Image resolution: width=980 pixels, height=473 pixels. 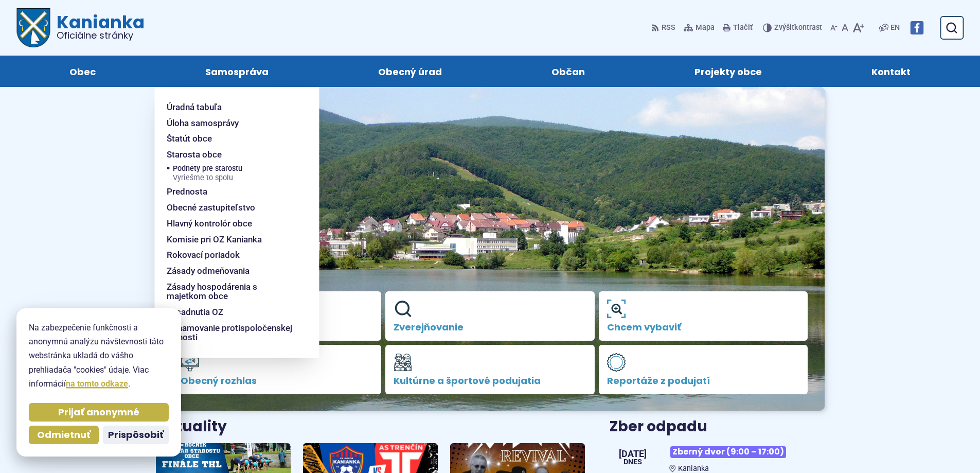 What do you see at coordinates (231, 332) in the screenshot?
I see `span: Oznamovanie protispoločenskej činnosti` at bounding box center [231, 332].